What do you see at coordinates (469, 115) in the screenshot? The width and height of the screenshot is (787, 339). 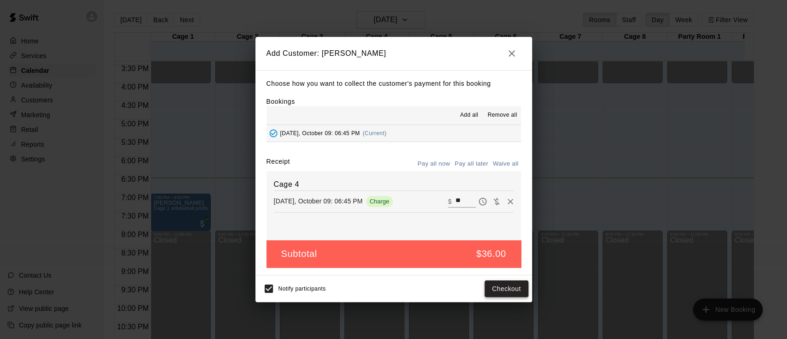 I see `span: Add all` at bounding box center [469, 115].